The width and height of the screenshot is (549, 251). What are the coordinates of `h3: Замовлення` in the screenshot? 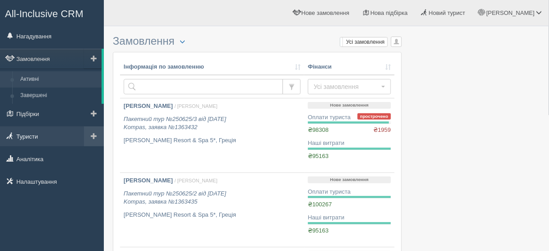 It's located at (257, 41).